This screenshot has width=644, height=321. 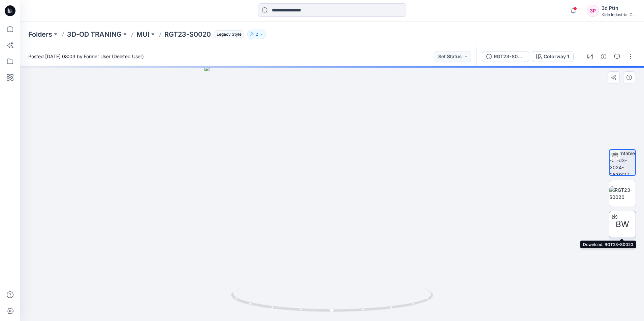 What do you see at coordinates (143, 34) in the screenshot?
I see `p: MUI` at bounding box center [143, 34].